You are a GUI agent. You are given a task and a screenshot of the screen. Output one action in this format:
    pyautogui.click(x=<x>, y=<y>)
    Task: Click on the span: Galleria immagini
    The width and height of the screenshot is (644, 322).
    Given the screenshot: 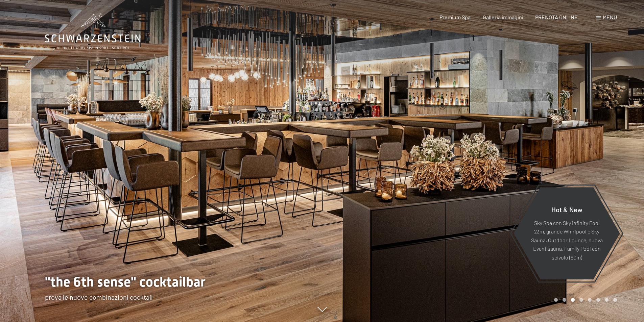 What is the action you would take?
    pyautogui.click(x=503, y=17)
    